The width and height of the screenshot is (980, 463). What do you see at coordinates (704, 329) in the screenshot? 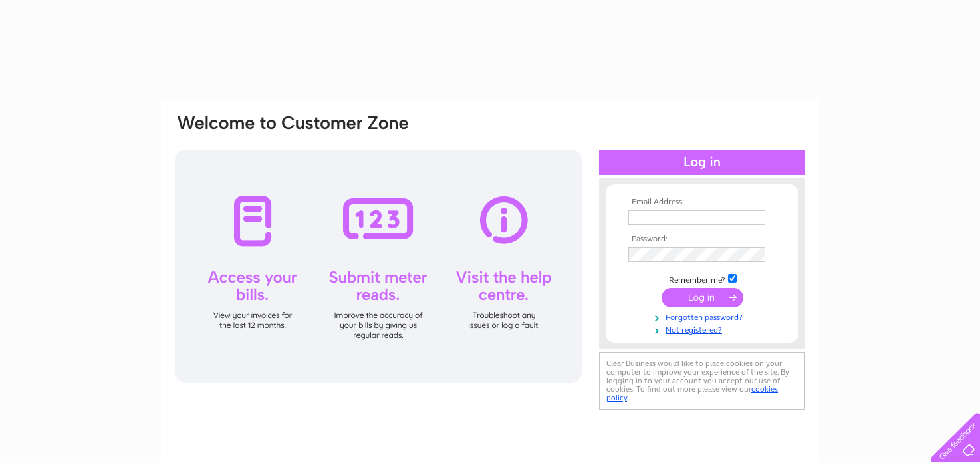
I see `a: Not registered?` at bounding box center [704, 329].